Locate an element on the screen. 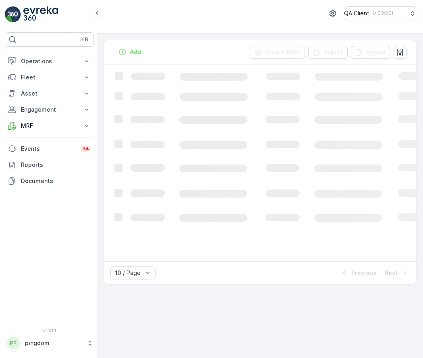 The width and height of the screenshot is (423, 358). button: Engagement is located at coordinates (49, 110).